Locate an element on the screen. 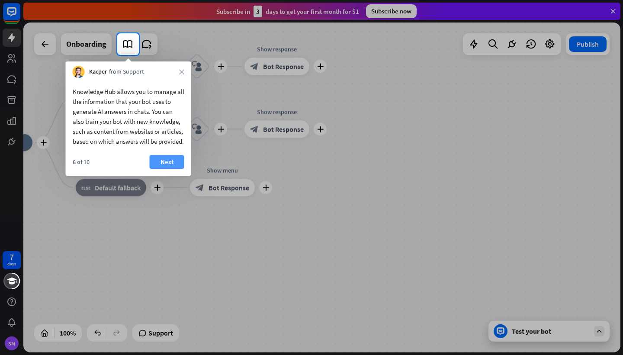 This screenshot has width=623, height=355. div: 6 of 10 is located at coordinates (81, 162).